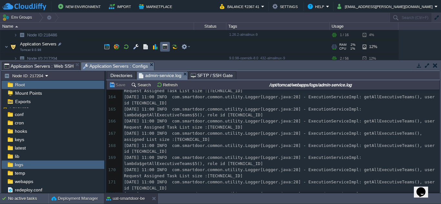 This screenshot has width=441, height=204. I want to click on span: redeploy.conf, so click(28, 190).